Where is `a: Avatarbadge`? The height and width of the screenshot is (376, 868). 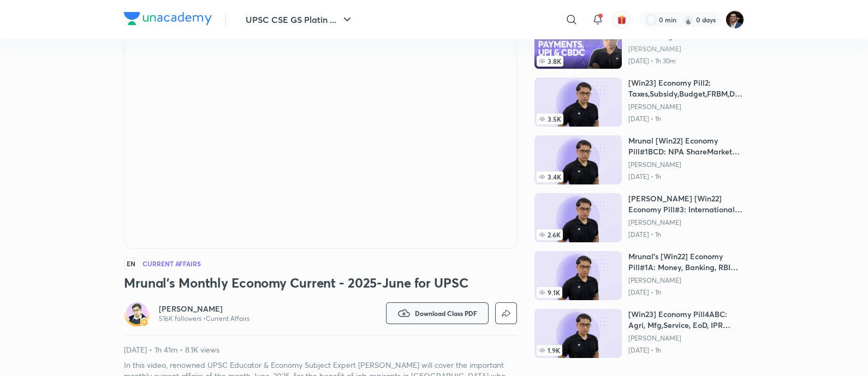 a: Avatarbadge is located at coordinates (137, 313).